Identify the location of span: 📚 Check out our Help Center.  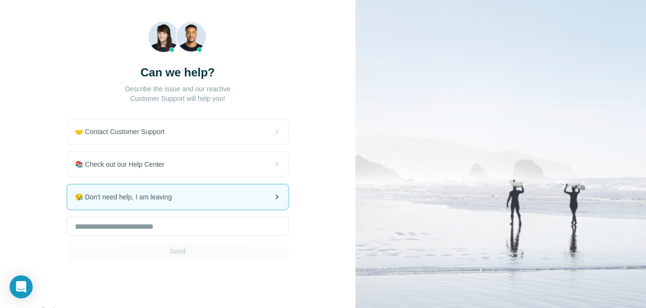
(123, 164).